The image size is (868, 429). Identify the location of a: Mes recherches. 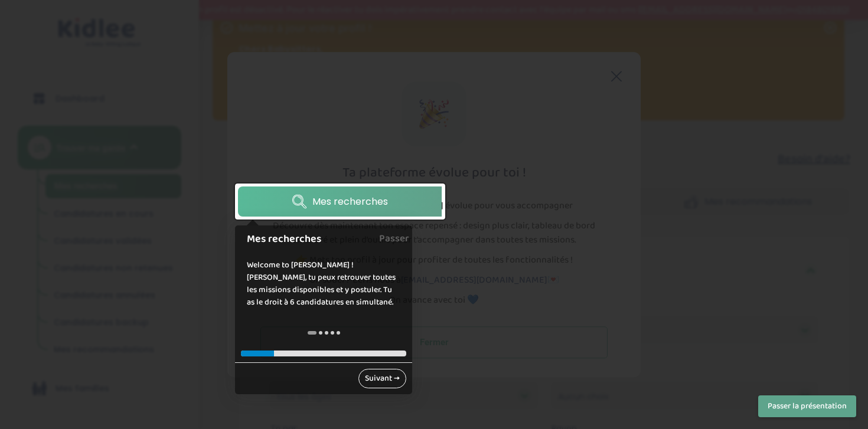
(340, 201).